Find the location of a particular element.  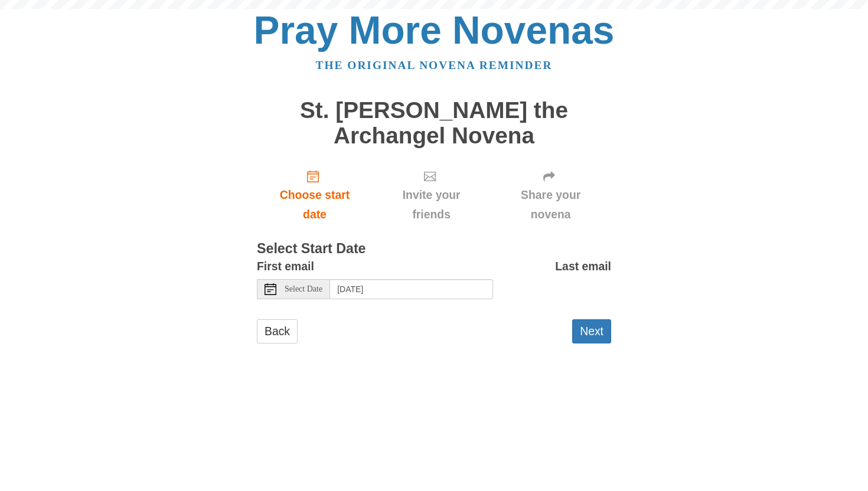

span: Select Date is located at coordinates (303, 289).